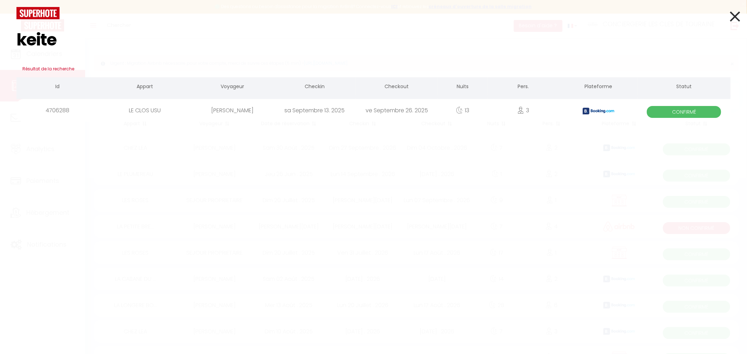  What do you see at coordinates (598, 87) in the screenshot?
I see `th: Plateforme` at bounding box center [598, 87].